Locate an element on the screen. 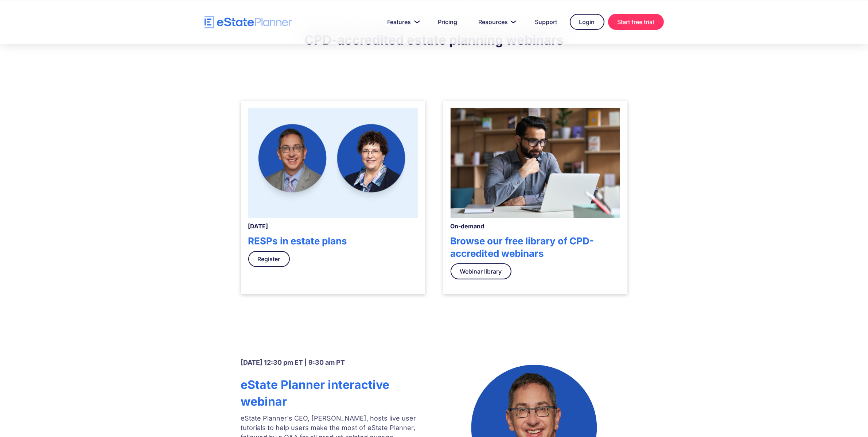 Image resolution: width=868 pixels, height=437 pixels. a: Resources is located at coordinates (496, 22).